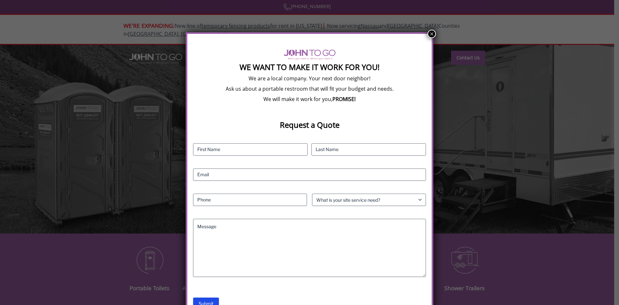 The image size is (619, 305). What do you see at coordinates (310, 174) in the screenshot?
I see `input: Email` at bounding box center [310, 174].